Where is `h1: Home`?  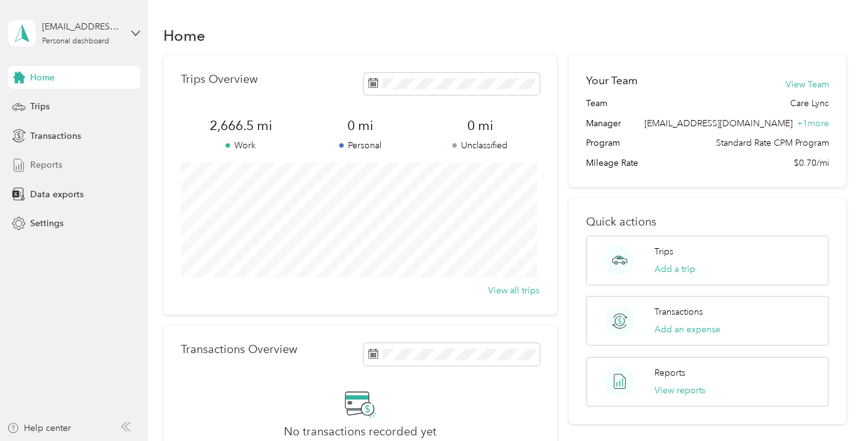
h1: Home is located at coordinates (184, 35).